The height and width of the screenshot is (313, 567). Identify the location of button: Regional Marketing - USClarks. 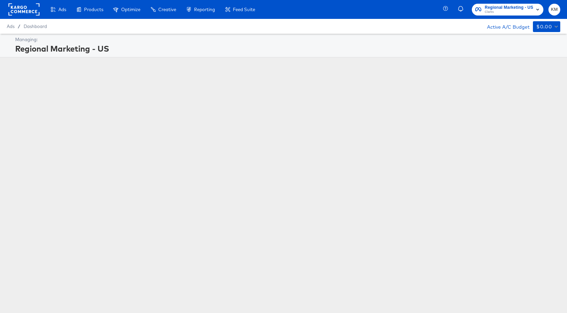
(507, 9).